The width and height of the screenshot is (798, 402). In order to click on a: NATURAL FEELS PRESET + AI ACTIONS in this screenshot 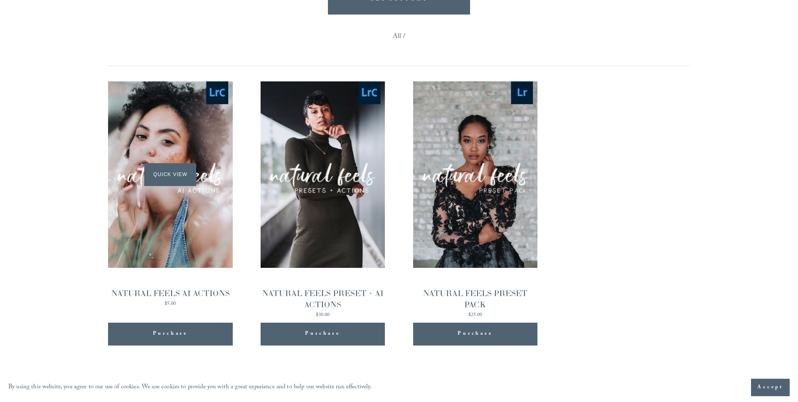, I will do `click(323, 200)`.